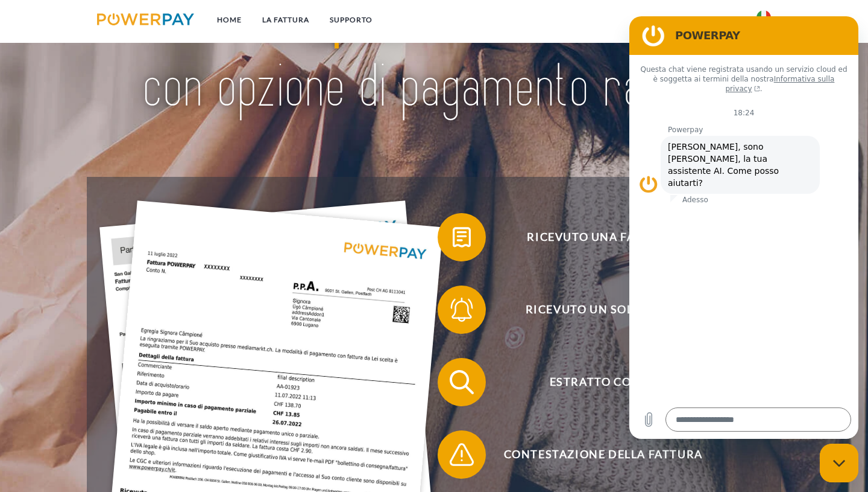  Describe the element at coordinates (594, 455) in the screenshot. I see `button: Contestazione della fattura` at that location.